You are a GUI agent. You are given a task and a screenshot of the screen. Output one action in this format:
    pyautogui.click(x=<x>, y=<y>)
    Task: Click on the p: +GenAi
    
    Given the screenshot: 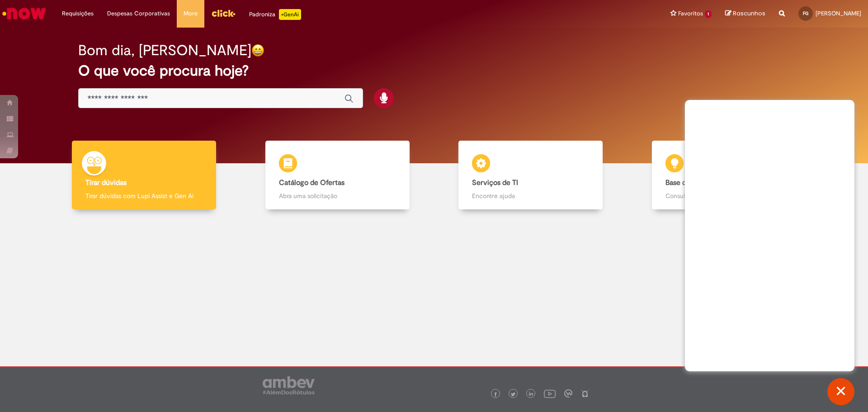 What is the action you would take?
    pyautogui.click(x=290, y=15)
    